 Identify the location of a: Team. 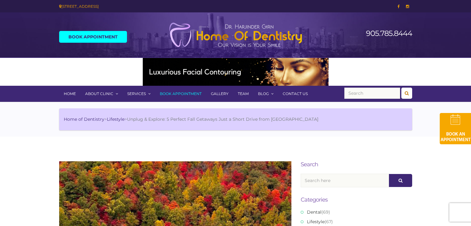
(243, 94).